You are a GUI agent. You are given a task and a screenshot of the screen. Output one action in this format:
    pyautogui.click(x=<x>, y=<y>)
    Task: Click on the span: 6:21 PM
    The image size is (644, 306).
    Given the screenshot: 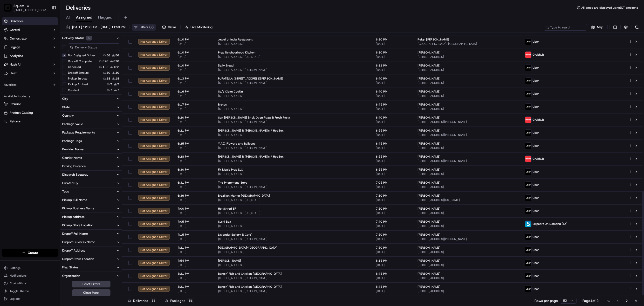 What is the action you would take?
    pyautogui.click(x=194, y=130)
    